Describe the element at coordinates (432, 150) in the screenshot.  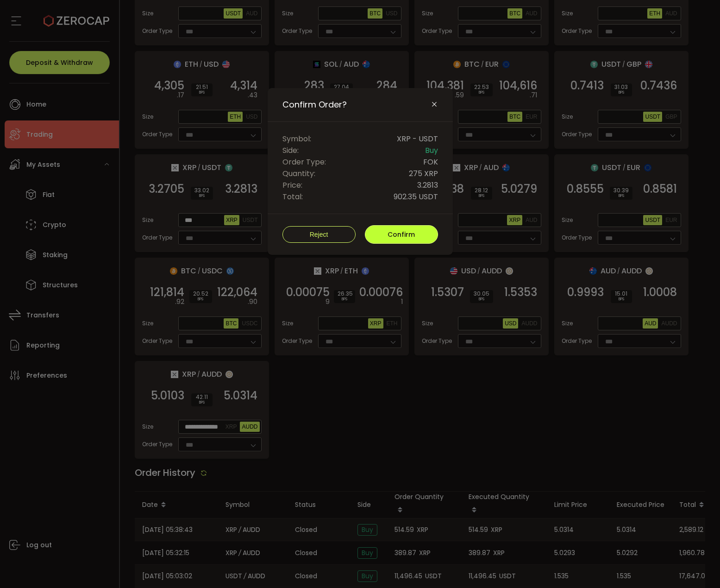
I see `span: Buy` at that location.